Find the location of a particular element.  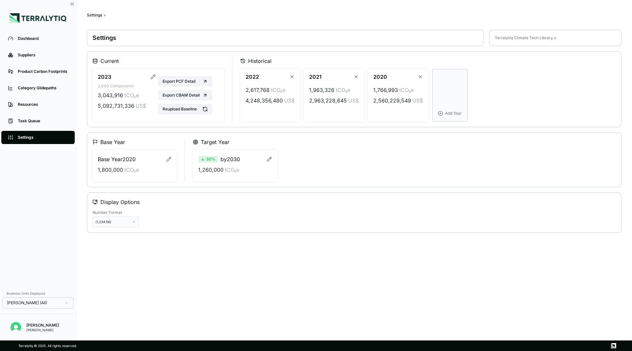

span: 4,248,356,480 is located at coordinates (264, 100).